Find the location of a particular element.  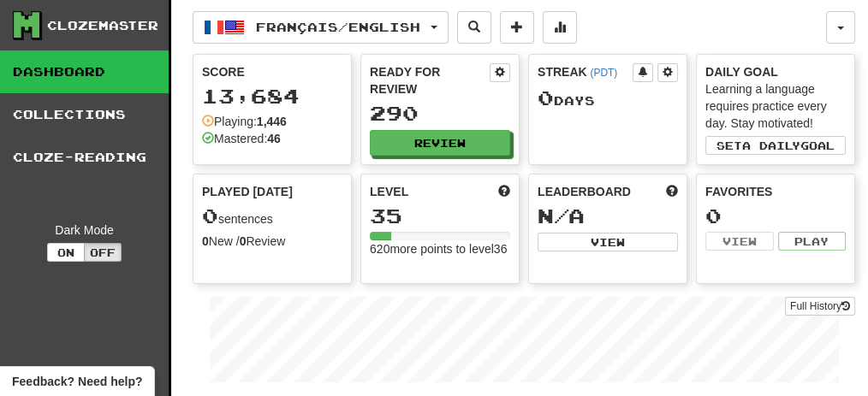

button: More stats is located at coordinates (560, 28).